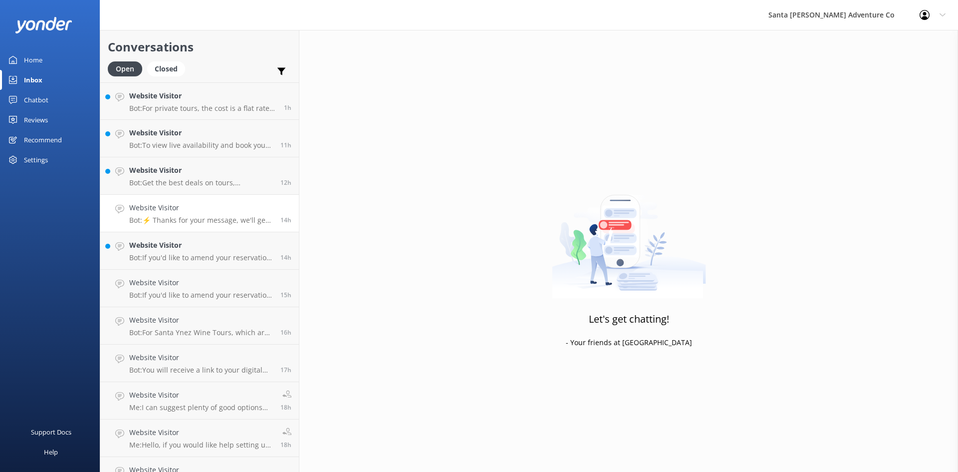 The width and height of the screenshot is (958, 472). What do you see at coordinates (200, 438) in the screenshot?
I see `a: Website VisitorMe:Hello, if you would like help setting up a tour please call our number, we cann...` at bounding box center [200, 438].